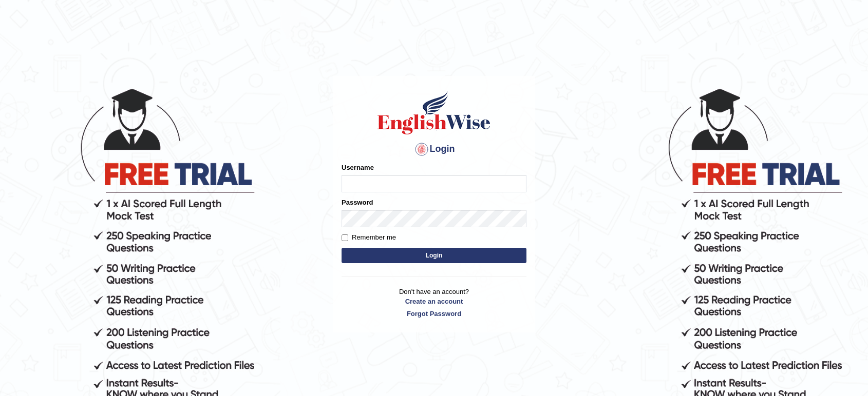 This screenshot has height=396, width=868. Describe the element at coordinates (434, 314) in the screenshot. I see `a: Forgot Password` at that location.